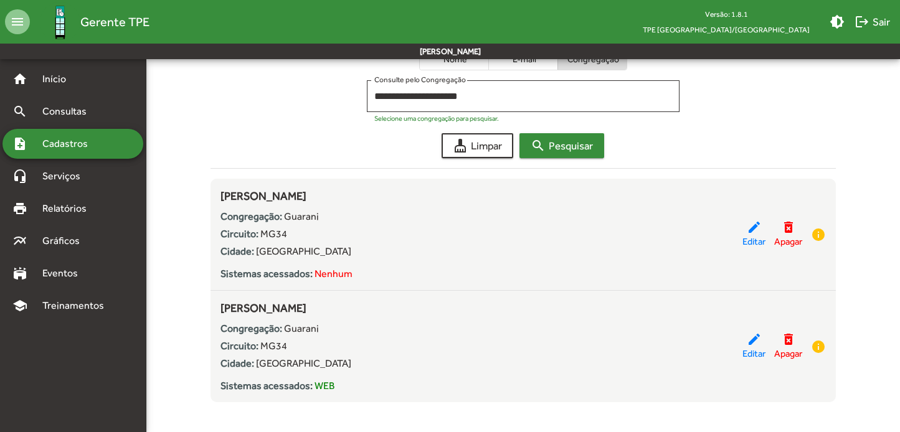  Describe the element at coordinates (20, 144) in the screenshot. I see `mat-icon: note_add` at that location.